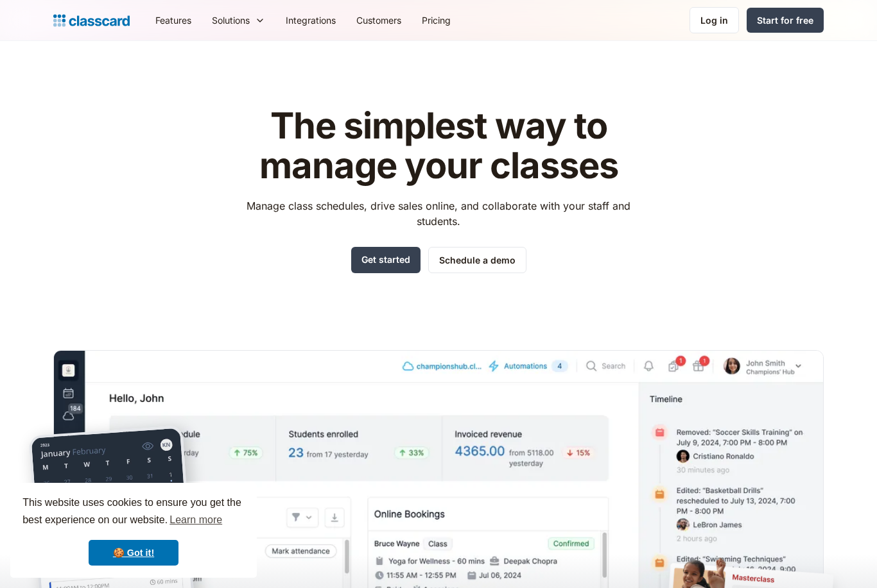 The width and height of the screenshot is (877, 588). I want to click on a: Get started, so click(386, 260).